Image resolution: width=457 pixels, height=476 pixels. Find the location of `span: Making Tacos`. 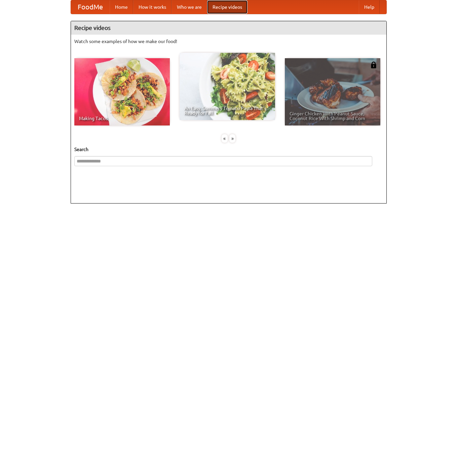

span: Making Tacos is located at coordinates (122, 119).